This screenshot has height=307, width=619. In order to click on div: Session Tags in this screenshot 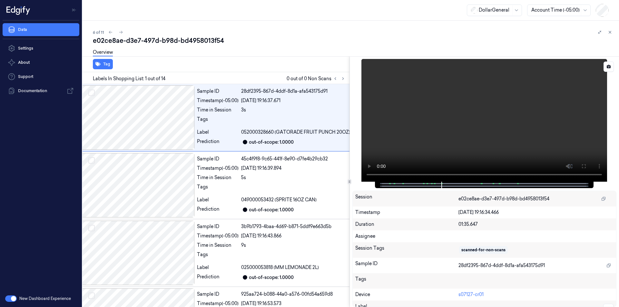, I will do `click(407, 250)`.